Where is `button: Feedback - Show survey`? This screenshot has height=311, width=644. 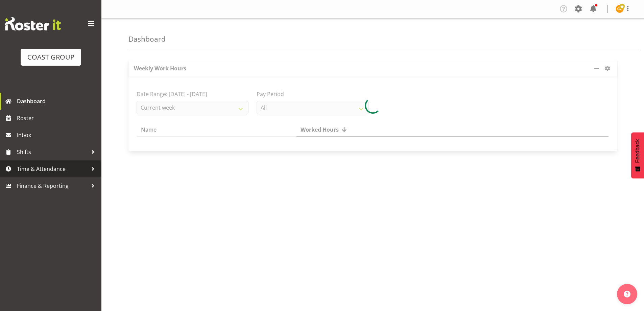
button: Feedback - Show survey is located at coordinates (637, 156).